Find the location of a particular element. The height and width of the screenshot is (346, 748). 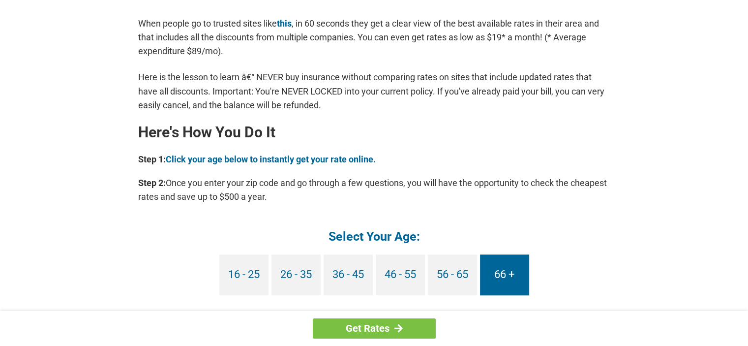

a: 56 - 65 is located at coordinates (452, 274).